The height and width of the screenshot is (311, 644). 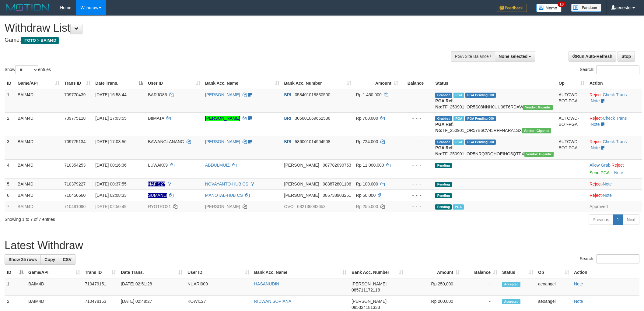 What do you see at coordinates (119, 83) in the screenshot?
I see `th: Date Trans.: activate to sort column descending` at bounding box center [119, 83].